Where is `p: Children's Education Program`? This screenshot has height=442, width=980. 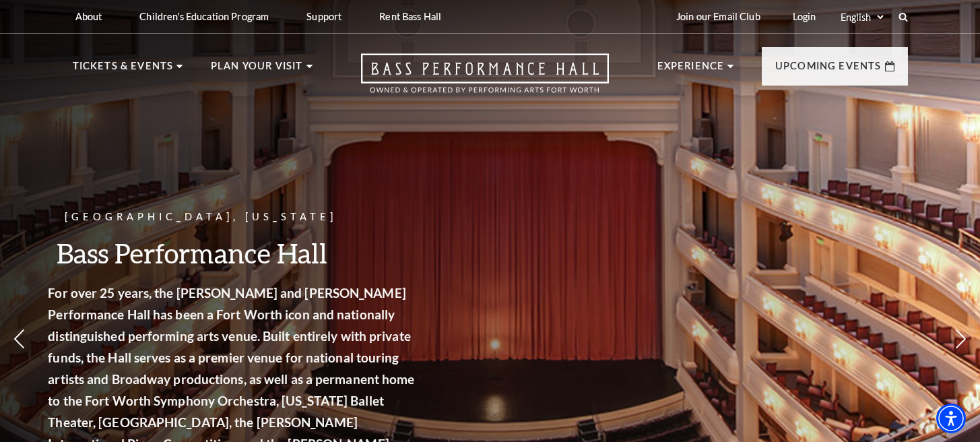 p: Children's Education Program is located at coordinates (204, 16).